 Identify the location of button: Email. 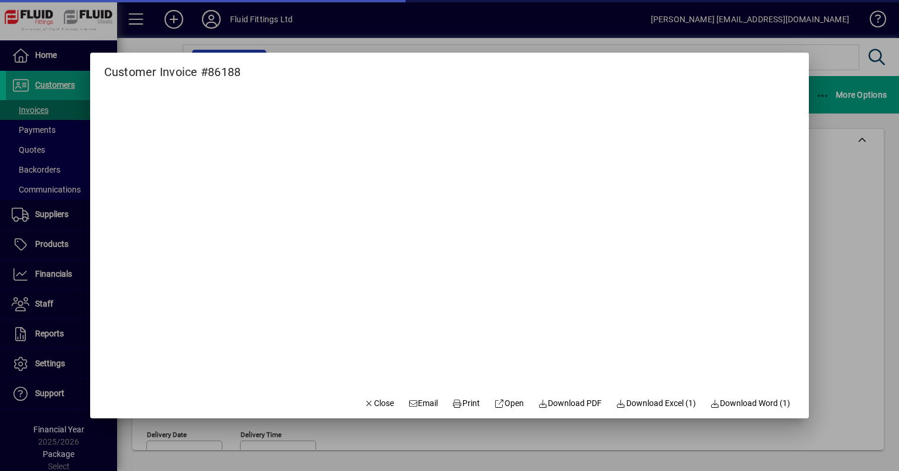
(423, 403).